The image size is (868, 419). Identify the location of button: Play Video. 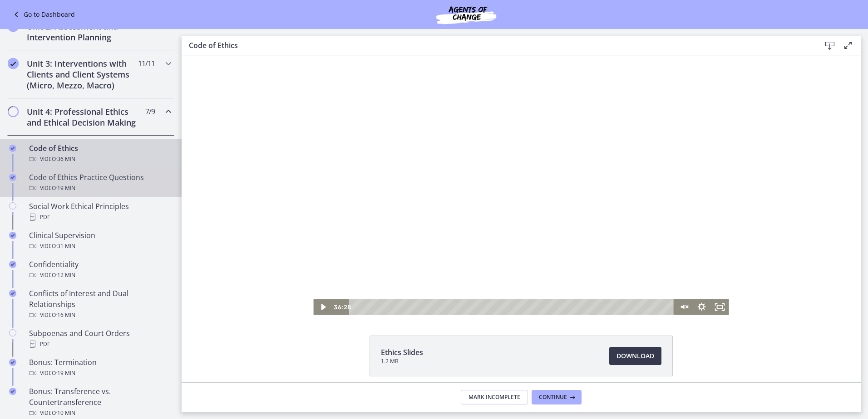
(141, 252).